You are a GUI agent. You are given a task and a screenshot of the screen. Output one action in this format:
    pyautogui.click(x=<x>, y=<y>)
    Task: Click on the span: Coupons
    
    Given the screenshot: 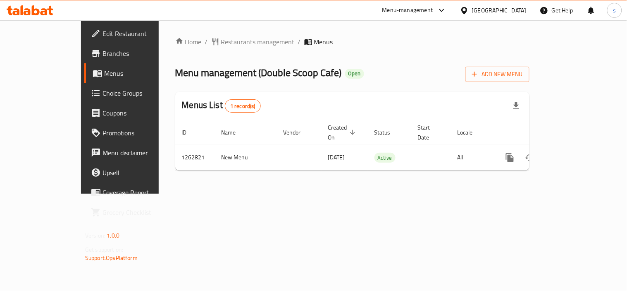 What is the action you would take?
    pyautogui.click(x=141, y=113)
    